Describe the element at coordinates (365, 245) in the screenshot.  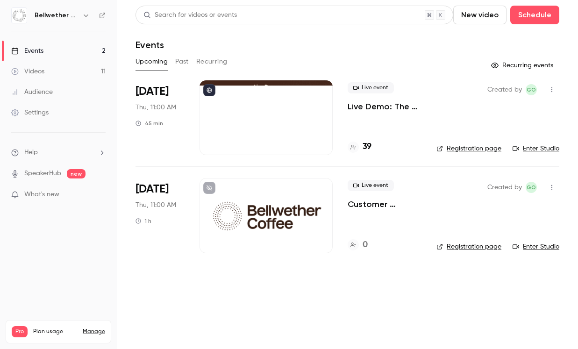
I see `h4: 0` at that location.